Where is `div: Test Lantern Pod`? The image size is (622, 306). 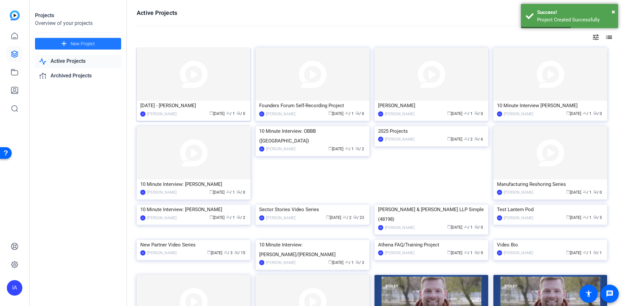
div: Test Lantern Pod is located at coordinates (550, 210).